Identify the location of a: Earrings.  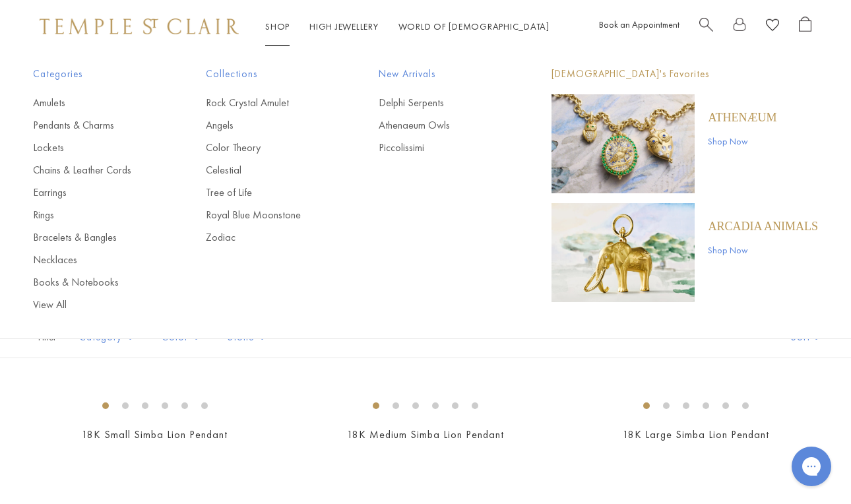
(93, 193).